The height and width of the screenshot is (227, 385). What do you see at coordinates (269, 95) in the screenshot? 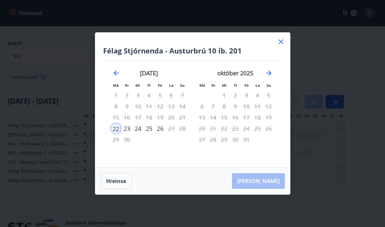
I see `td: Not available. sunnudagur, 5. október 2025` at bounding box center [269, 95].